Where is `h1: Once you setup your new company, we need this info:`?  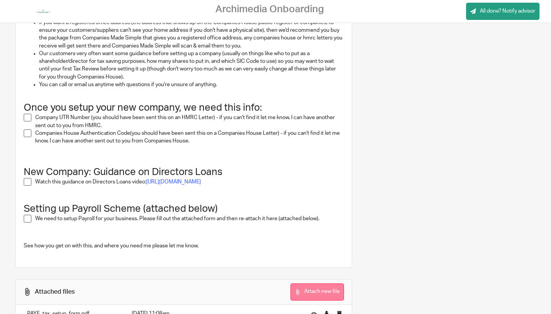 h1: Once you setup your new company, we need this info: is located at coordinates (184, 108).